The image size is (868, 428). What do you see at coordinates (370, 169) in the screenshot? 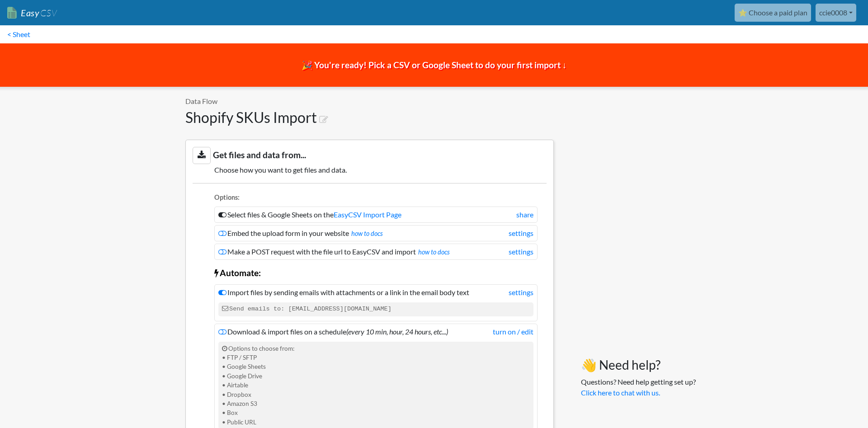
I see `h5: Choose how you want to get files and data.` at bounding box center [370, 169].